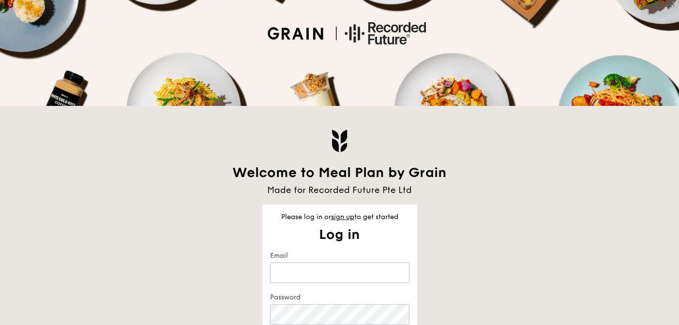 The image size is (679, 325). Describe the element at coordinates (340, 235) in the screenshot. I see `div: Log in` at that location.